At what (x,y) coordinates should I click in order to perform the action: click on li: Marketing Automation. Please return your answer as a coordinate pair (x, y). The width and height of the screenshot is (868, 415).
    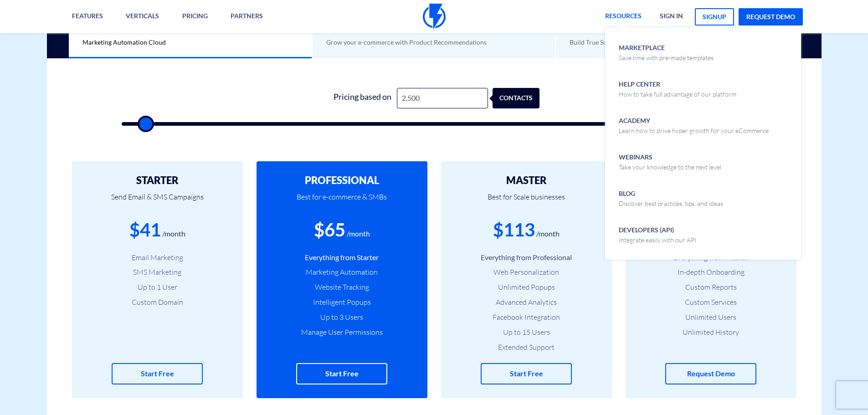
    Looking at the image, I should click on (342, 272).